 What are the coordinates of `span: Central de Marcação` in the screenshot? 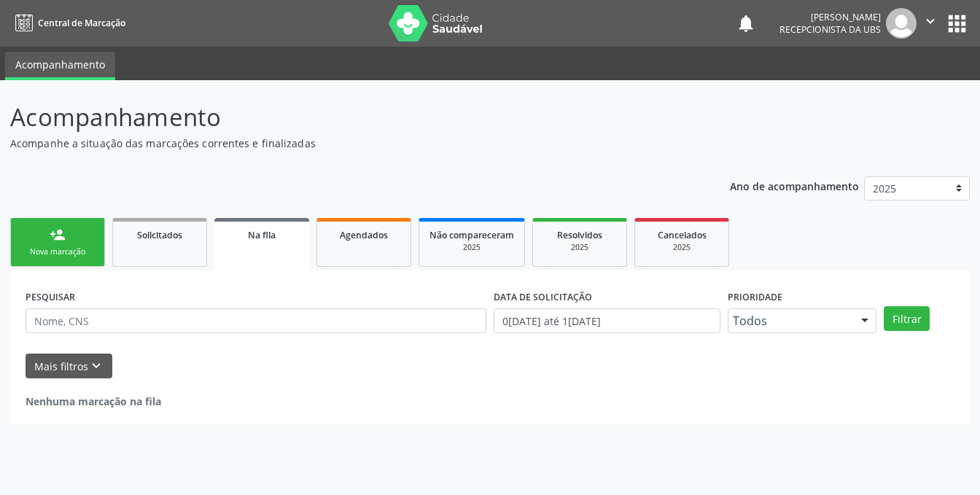 It's located at (81, 23).